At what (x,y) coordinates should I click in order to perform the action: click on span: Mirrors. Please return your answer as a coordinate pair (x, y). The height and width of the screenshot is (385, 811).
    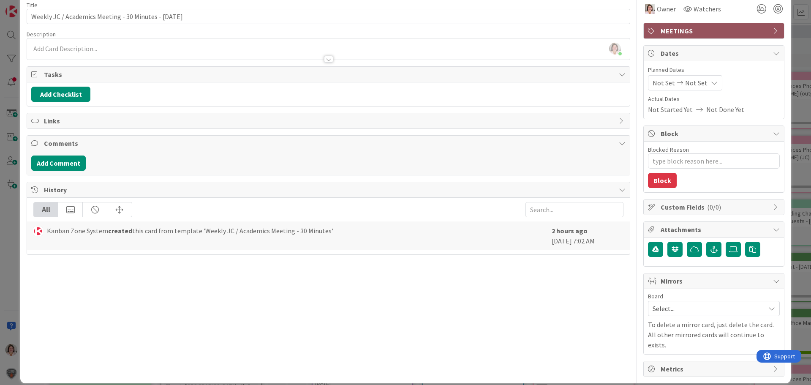
    Looking at the image, I should click on (715, 281).